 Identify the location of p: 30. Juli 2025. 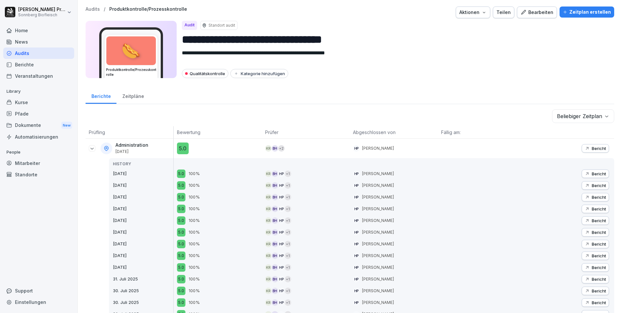
(143, 303).